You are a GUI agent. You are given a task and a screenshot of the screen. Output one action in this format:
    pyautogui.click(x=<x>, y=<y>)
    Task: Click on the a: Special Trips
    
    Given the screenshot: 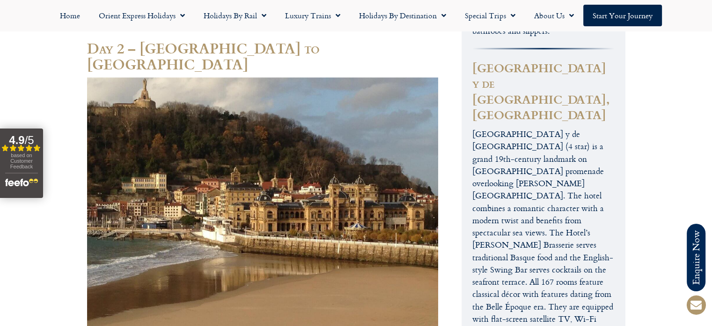 What is the action you would take?
    pyautogui.click(x=490, y=15)
    